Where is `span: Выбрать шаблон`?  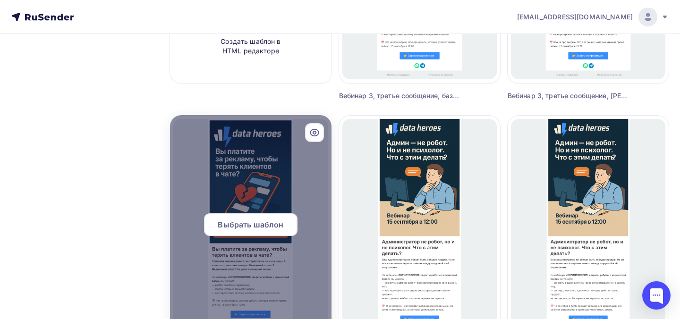 span: Выбрать шаблон is located at coordinates (250, 225).